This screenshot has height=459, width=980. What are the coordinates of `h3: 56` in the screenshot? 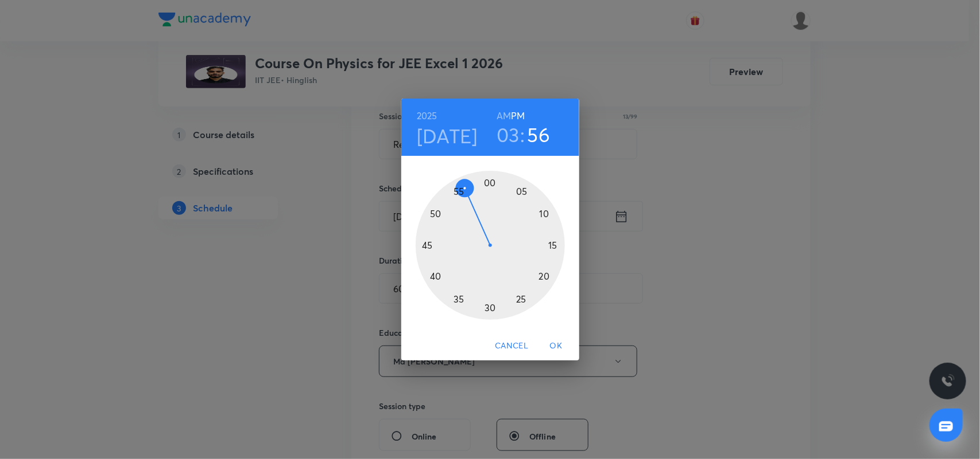 It's located at (539, 135).